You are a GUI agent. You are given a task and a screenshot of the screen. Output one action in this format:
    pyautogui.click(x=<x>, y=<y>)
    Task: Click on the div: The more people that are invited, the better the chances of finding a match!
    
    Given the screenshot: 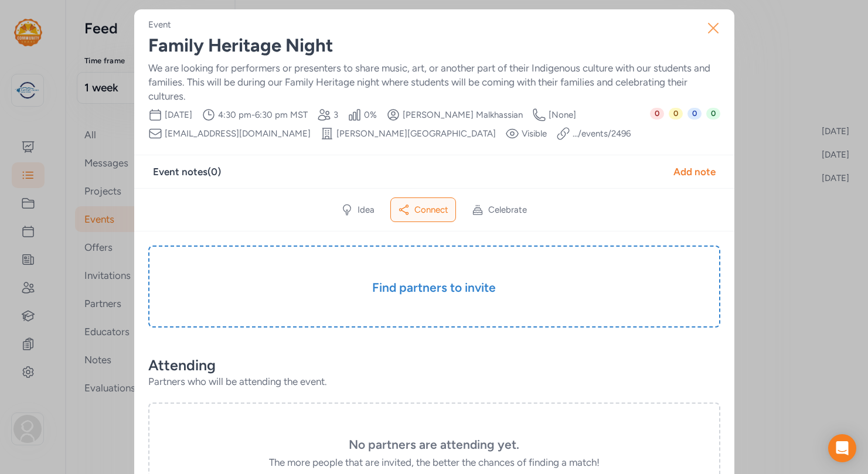 What is the action you would take?
    pyautogui.click(x=434, y=463)
    